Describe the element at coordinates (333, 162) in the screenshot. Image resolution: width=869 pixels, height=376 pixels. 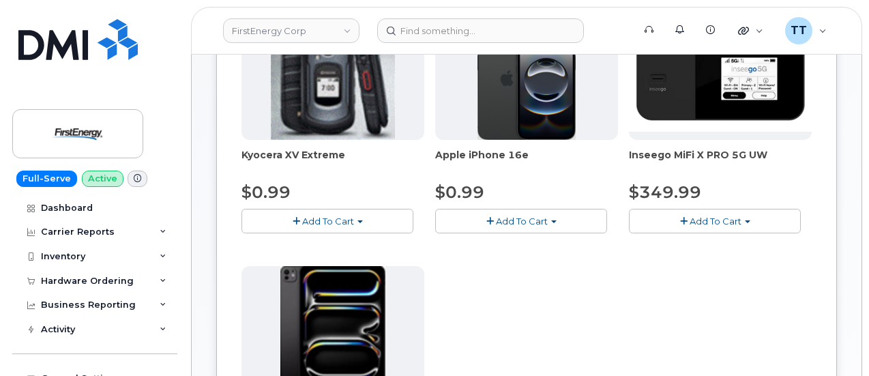
I see `div: Kyocera XV Extreme` at that location.